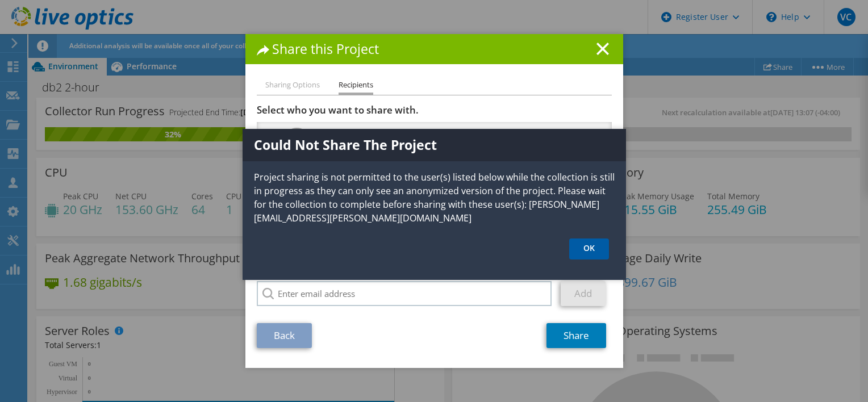 This screenshot has height=402, width=868. I want to click on p: Project sharing is not permitted to the user(s) listed below while the collection is still in pro..., so click(434, 198).